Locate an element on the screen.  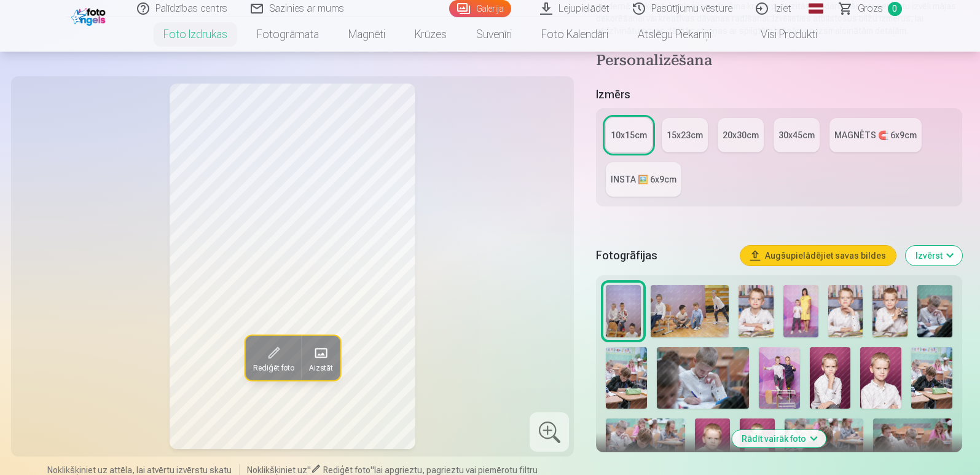
button: Rediģēt foto is located at coordinates (273, 358).